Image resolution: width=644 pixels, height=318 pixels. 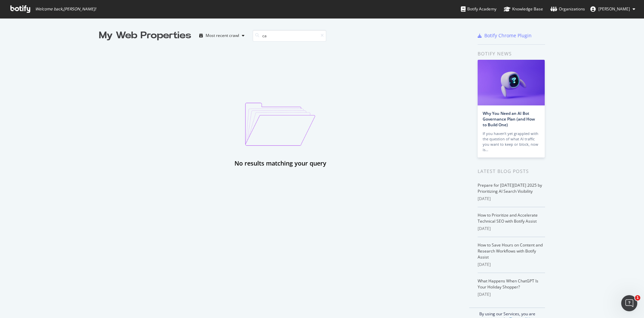 What do you see at coordinates (508, 35) in the screenshot?
I see `div: Botify Chrome Plugin` at bounding box center [508, 35].